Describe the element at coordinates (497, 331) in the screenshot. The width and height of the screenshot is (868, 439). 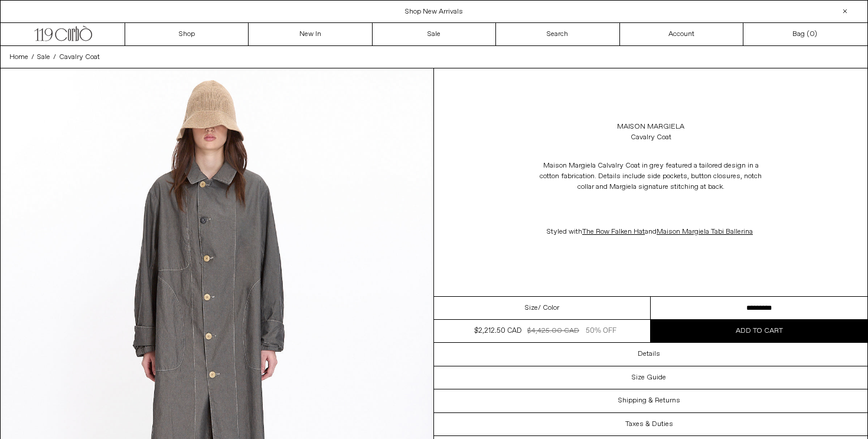
I see `div: $2,212.50 CAD` at that location.